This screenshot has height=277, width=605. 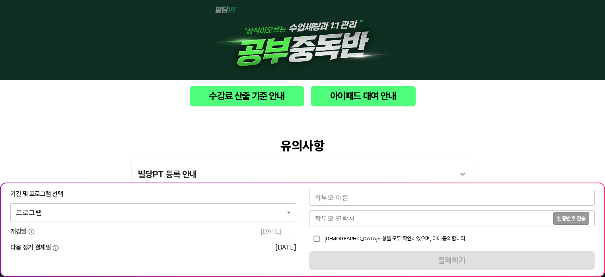 I want to click on span: 수강료 산출 기준 안내, so click(x=247, y=96).